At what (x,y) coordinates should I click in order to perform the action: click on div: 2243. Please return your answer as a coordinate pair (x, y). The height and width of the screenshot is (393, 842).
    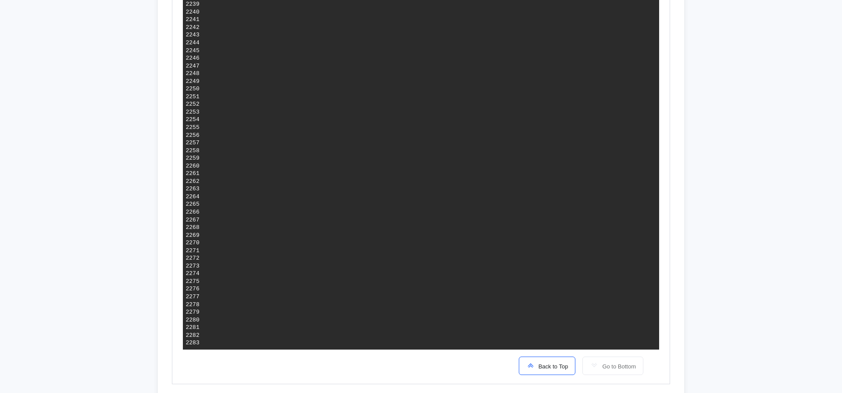
    Looking at the image, I should click on (192, 35).